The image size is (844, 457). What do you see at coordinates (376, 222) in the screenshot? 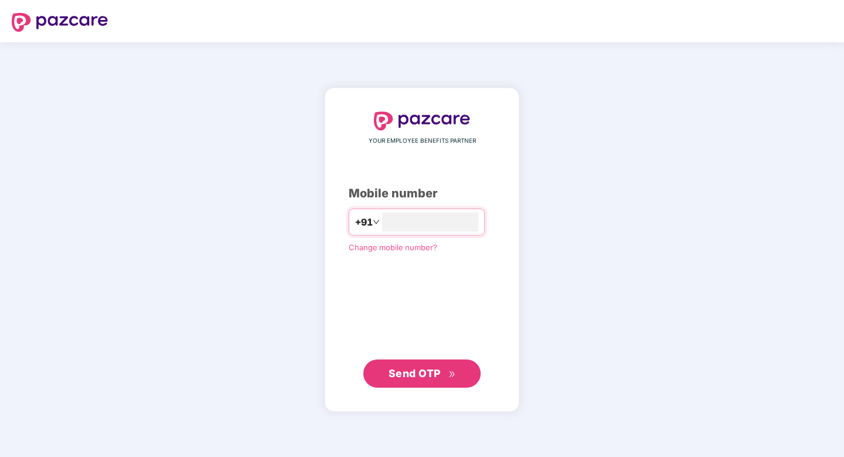
I see `span: down` at bounding box center [376, 222].